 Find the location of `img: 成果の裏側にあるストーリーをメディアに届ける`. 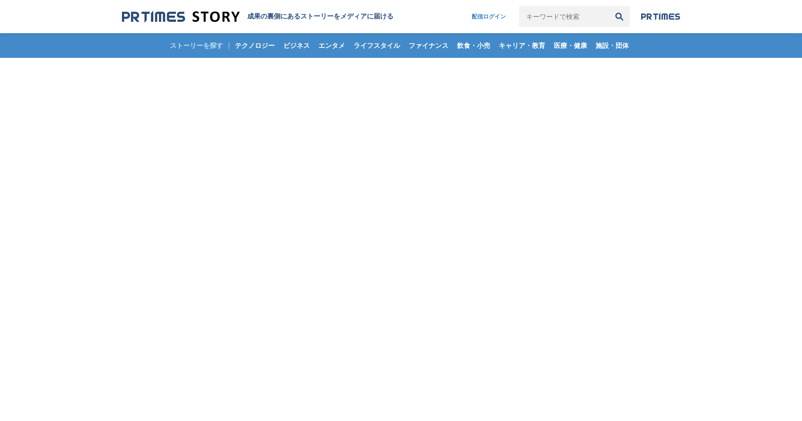

img: 成果の裏側にあるストーリーをメディアに届ける is located at coordinates (181, 17).